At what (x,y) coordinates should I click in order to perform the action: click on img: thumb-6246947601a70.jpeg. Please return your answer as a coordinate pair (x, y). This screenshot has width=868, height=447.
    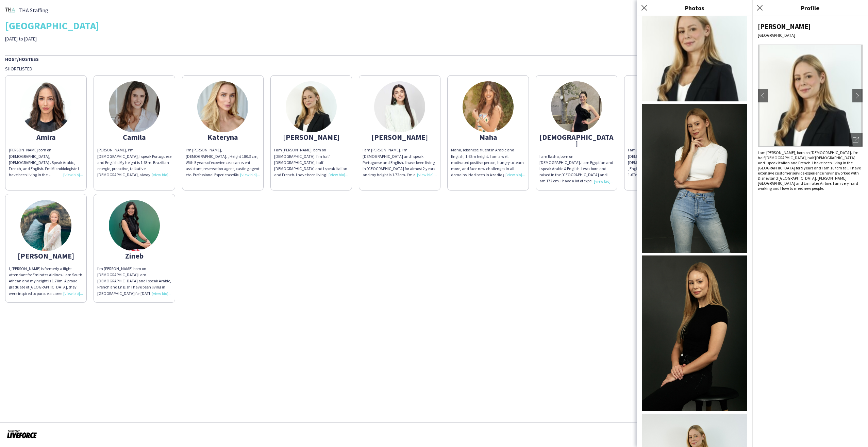
    Looking at the image, I should click on (134, 107).